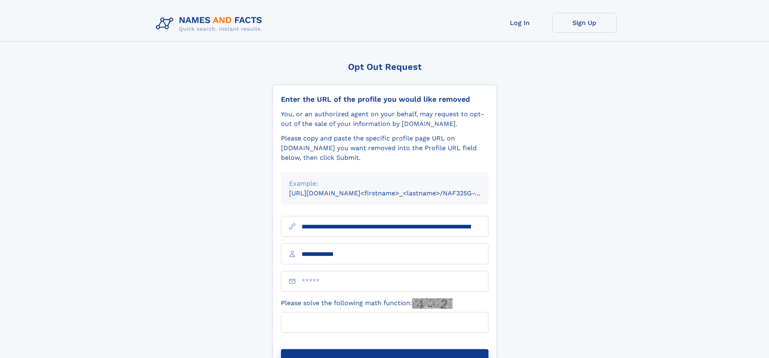 This screenshot has width=769, height=358. I want to click on a: Sign Up, so click(585, 23).